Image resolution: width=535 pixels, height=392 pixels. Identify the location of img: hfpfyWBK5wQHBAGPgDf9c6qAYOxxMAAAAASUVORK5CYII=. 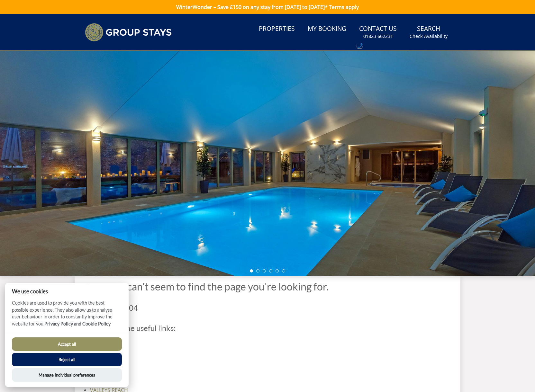
(360, 46).